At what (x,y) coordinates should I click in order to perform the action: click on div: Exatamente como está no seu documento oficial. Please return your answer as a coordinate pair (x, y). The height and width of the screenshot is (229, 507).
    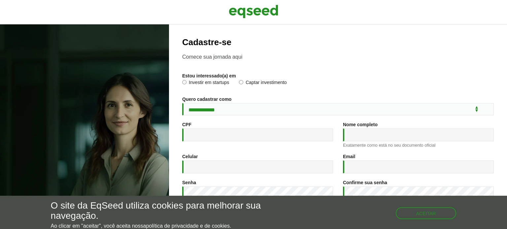
    Looking at the image, I should click on (418, 145).